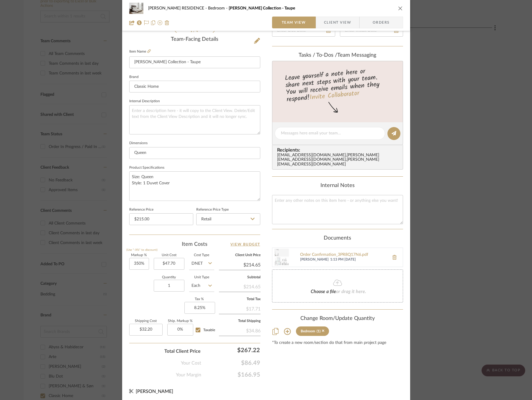 The height and width of the screenshot is (400, 532). What do you see at coordinates (195, 153) in the screenshot?
I see `input: Enter the dimensions of this item` at bounding box center [195, 153].